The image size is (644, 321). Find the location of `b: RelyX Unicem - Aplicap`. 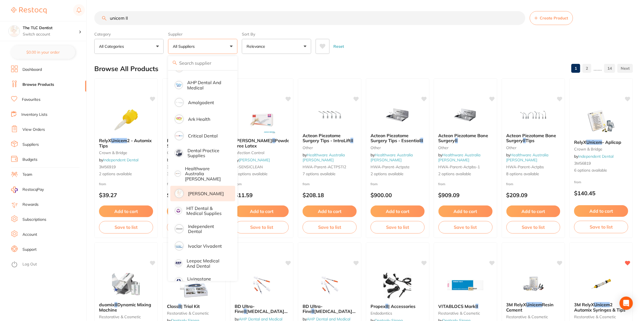

b: RelyX Unicem - Aplicap is located at coordinates (601, 142).